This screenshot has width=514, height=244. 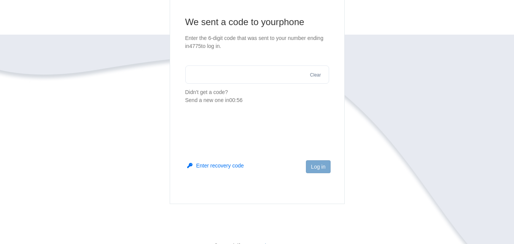 What do you see at coordinates (257, 96) in the screenshot?
I see `p: Didn't get a code?` at bounding box center [257, 96].